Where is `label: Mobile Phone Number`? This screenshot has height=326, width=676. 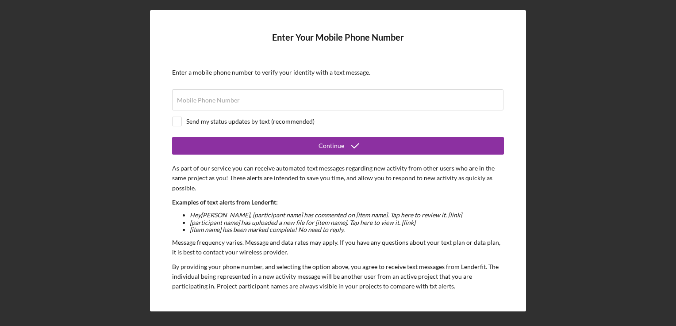 label: Mobile Phone Number is located at coordinates (208, 100).